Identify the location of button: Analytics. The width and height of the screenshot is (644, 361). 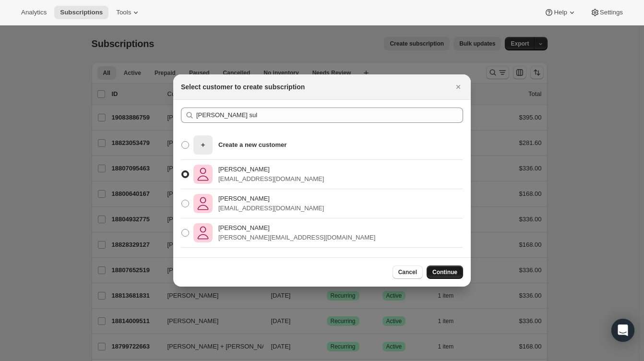
(34, 12).